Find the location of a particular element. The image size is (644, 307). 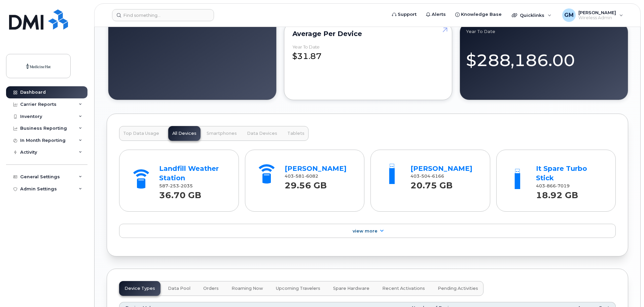

span: 6166 is located at coordinates (437, 176).